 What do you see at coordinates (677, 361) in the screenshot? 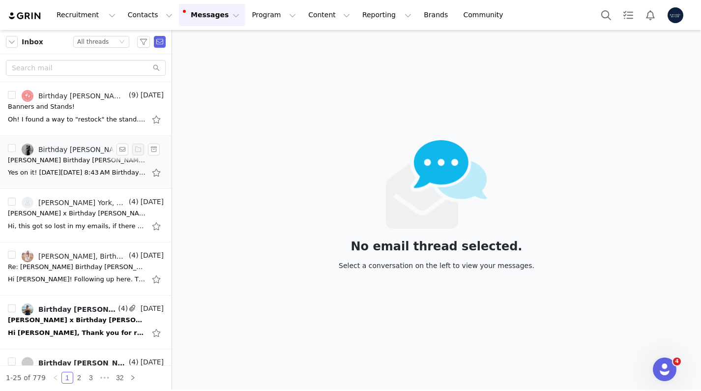
I see `span: 4` at bounding box center [677, 361].